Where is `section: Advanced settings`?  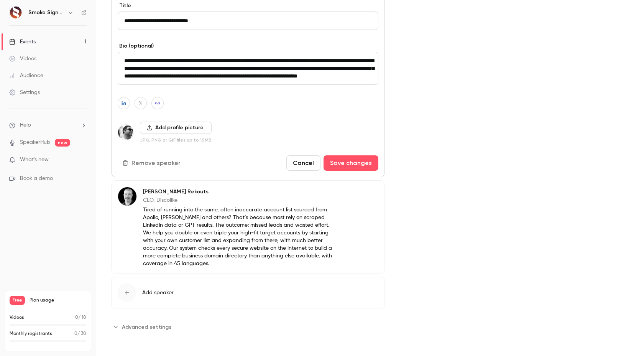
section: Advanced settings is located at coordinates (248, 327).